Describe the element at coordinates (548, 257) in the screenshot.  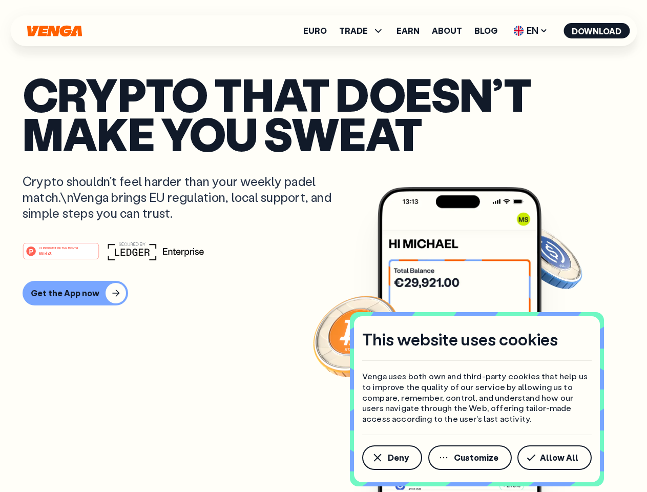
I see `img: USDC coin` at that location.